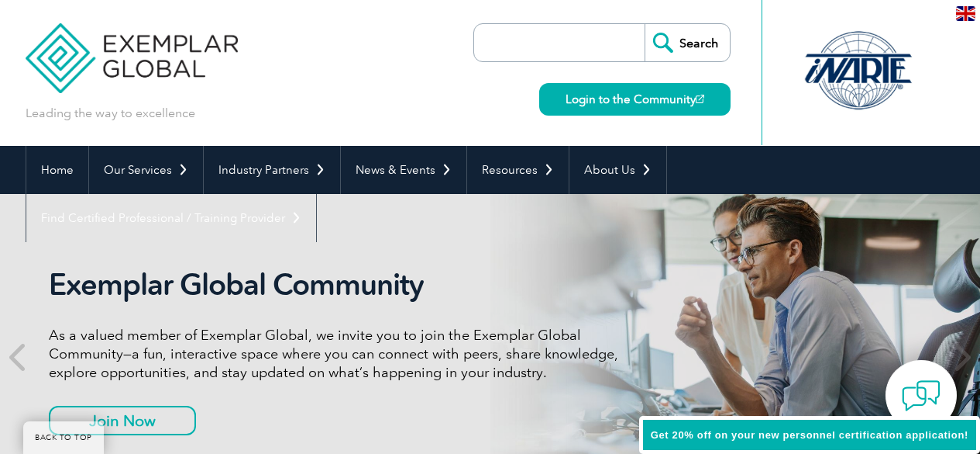 This screenshot has height=454, width=980. Describe the element at coordinates (110, 113) in the screenshot. I see `p: Leading the way to excellence` at that location.